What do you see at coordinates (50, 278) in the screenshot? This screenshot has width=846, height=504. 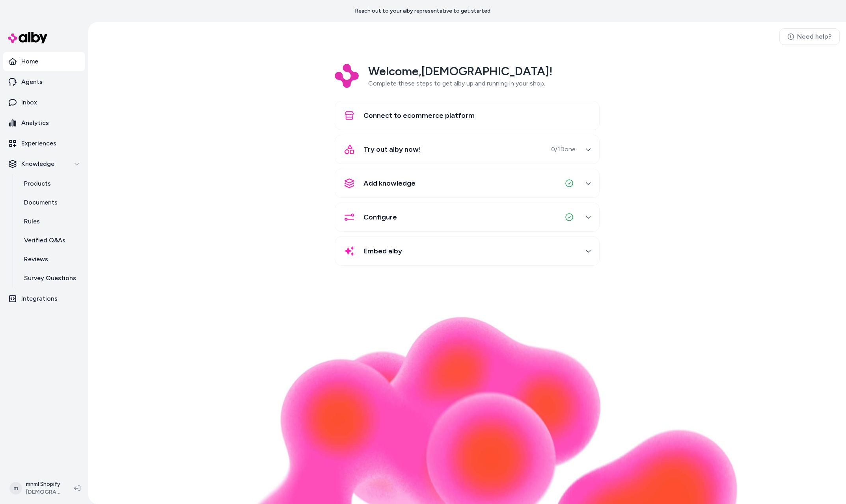 I see `p: Survey Questions` at bounding box center [50, 278].